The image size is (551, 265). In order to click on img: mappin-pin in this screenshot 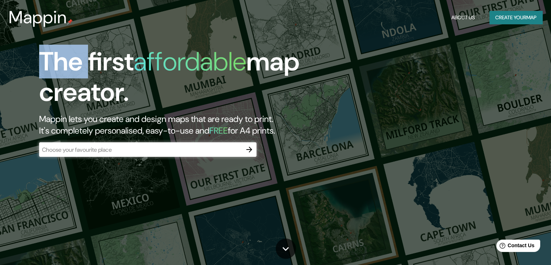, I will do `click(70, 22)`.